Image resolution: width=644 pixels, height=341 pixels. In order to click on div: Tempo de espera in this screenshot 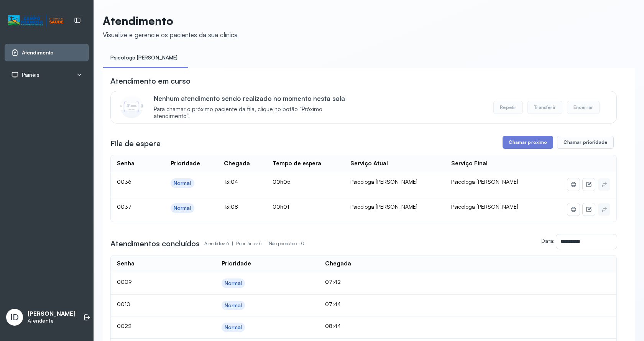, I will do `click(297, 163)`.